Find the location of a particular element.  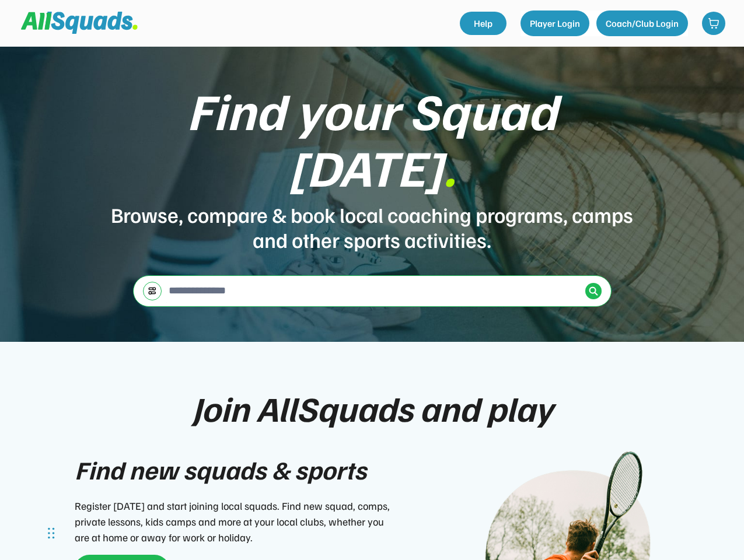

img: Icon%20%2838%29.svg is located at coordinates (593, 291).